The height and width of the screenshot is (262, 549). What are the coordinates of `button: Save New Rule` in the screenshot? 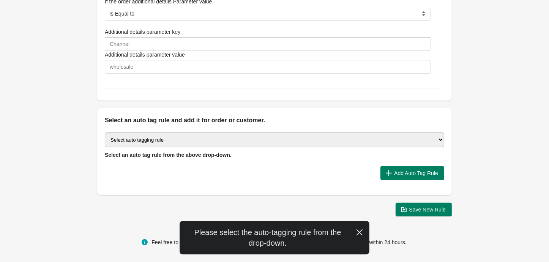 It's located at (424, 210).